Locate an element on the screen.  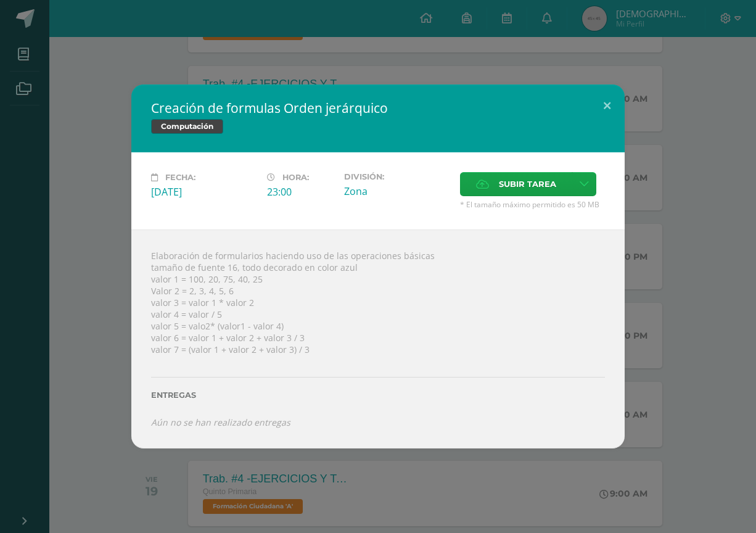
span: Hora: is located at coordinates (295, 177).